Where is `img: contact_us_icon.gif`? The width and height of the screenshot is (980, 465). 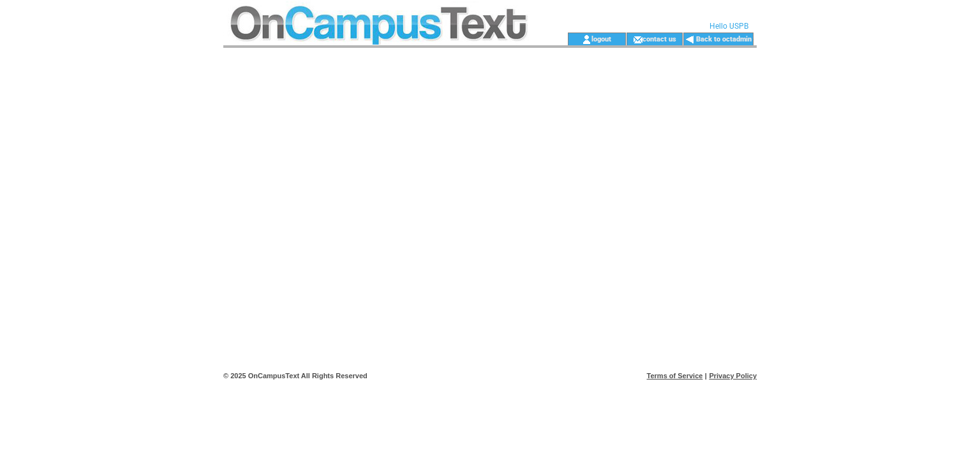 img: contact_us_icon.gif is located at coordinates (637, 39).